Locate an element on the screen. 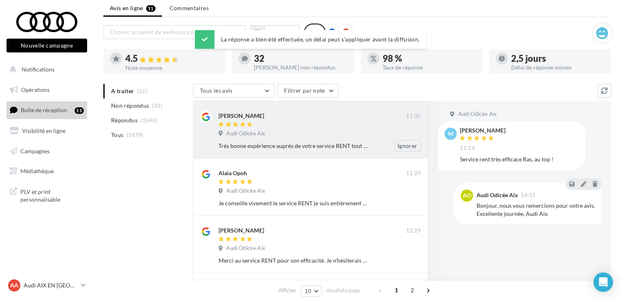  div: Taux de réponse is located at coordinates (429, 68).